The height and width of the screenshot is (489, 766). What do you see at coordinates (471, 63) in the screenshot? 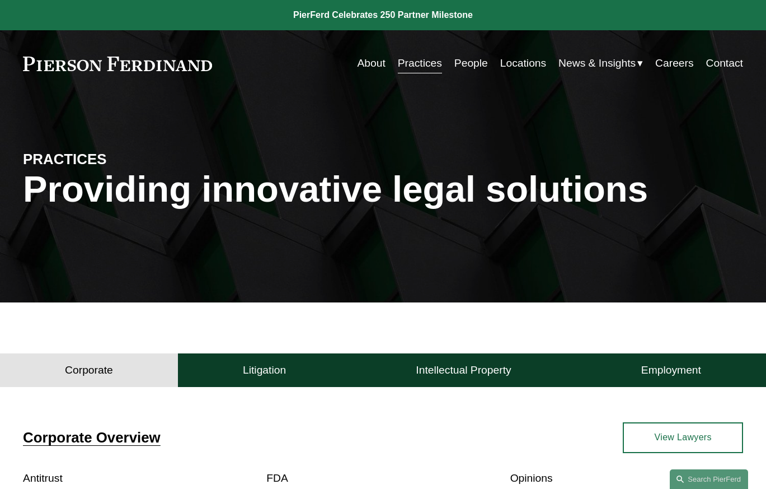
I see `a: People` at bounding box center [471, 63].